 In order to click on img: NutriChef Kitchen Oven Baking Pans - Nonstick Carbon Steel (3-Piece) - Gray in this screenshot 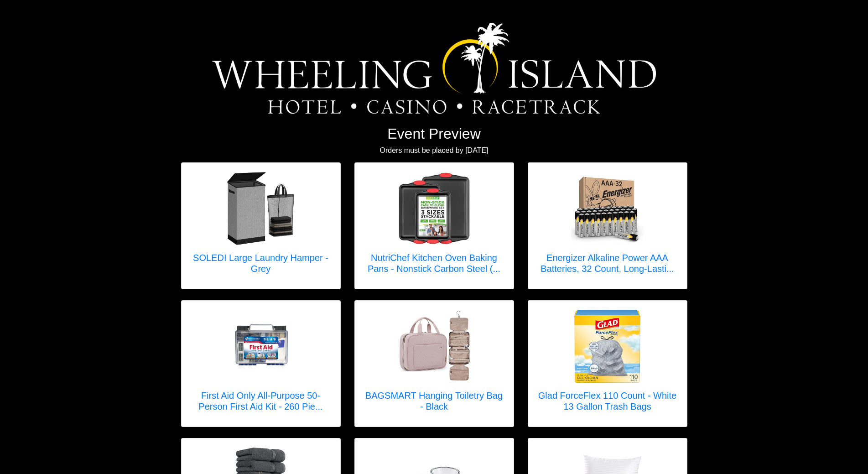, I will do `click(434, 209)`.